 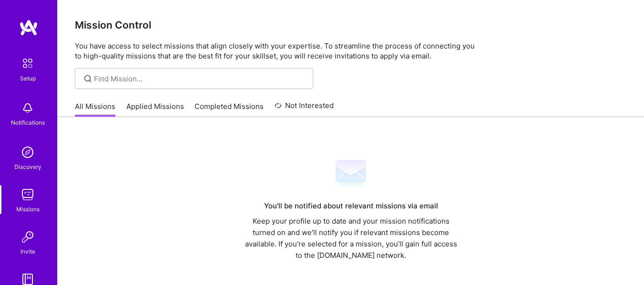 What do you see at coordinates (28, 78) in the screenshot?
I see `div: Setup` at bounding box center [28, 78].